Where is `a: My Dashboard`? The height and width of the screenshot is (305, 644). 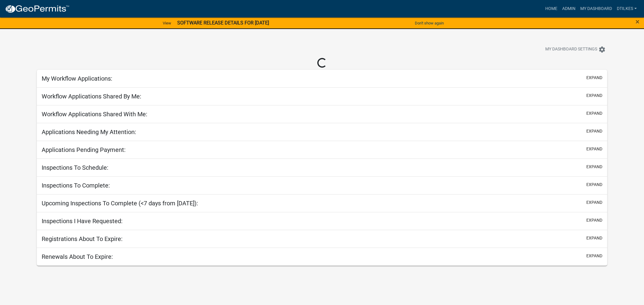
a: My Dashboard is located at coordinates (596, 9).